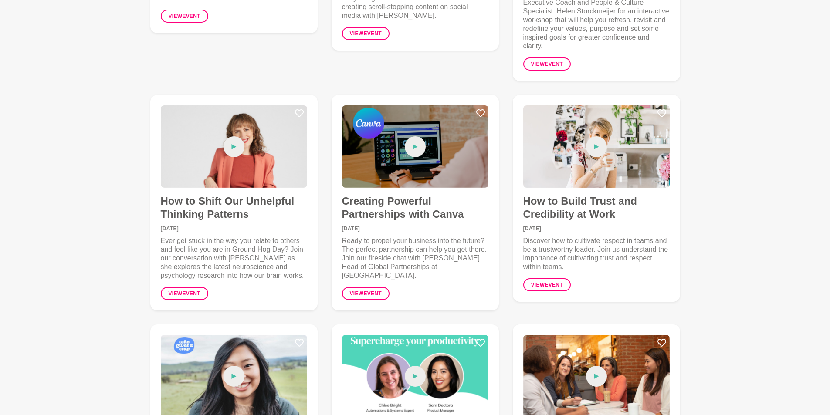 This screenshot has width=830, height=415. I want to click on h4: How to Build Trust and Credibility at Work, so click(596, 208).